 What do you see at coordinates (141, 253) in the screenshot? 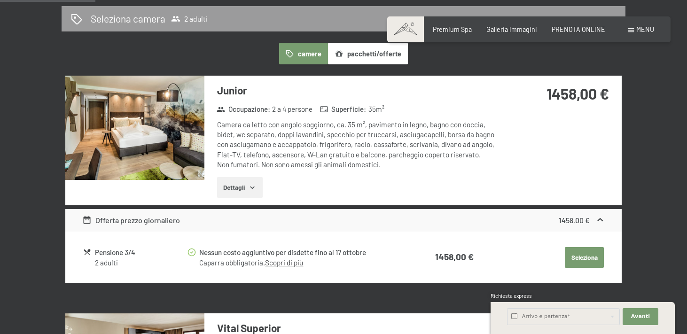
I see `div: Pensione 3/4` at bounding box center [141, 253].